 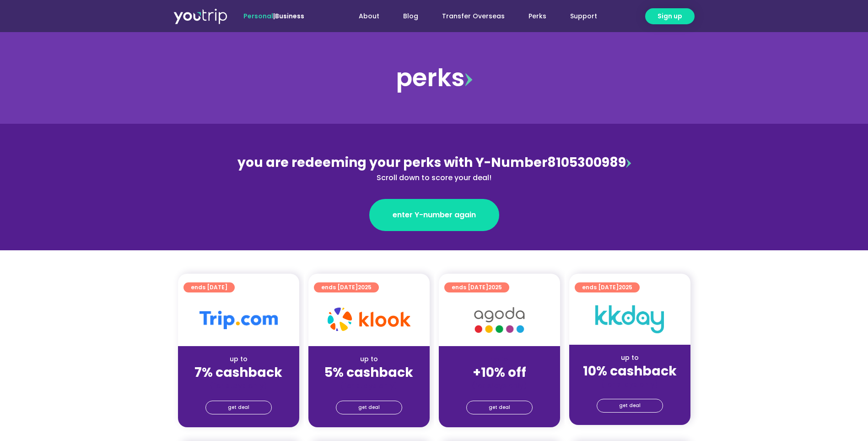 What do you see at coordinates (469, 16) in the screenshot?
I see `nav: Menu` at bounding box center [469, 16].